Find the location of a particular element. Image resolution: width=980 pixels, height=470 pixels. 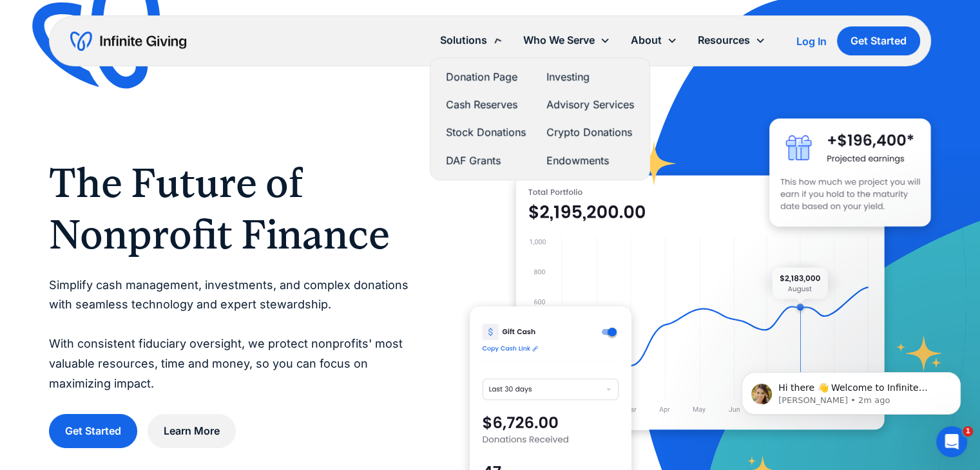

div: message notification from Kasey, 2m ago. Hi there 👋 Welcome to Infinite Giving. If you have any q... is located at coordinates (129, 48).